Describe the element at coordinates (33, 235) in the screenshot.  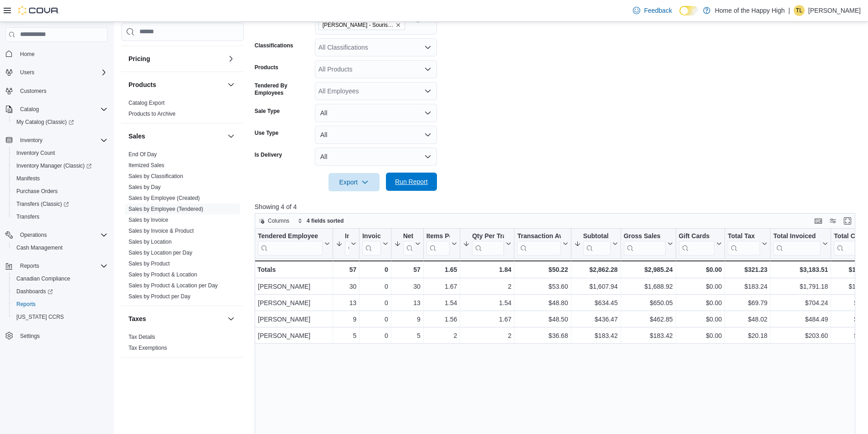
I see `button: Operations` at that location.